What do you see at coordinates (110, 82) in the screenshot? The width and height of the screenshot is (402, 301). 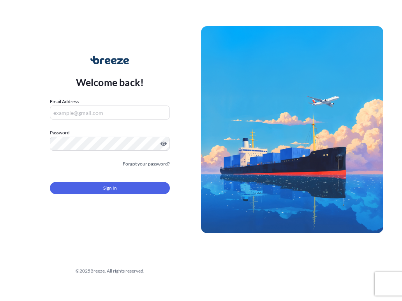 I see `p: Welcome back!` at bounding box center [110, 82].